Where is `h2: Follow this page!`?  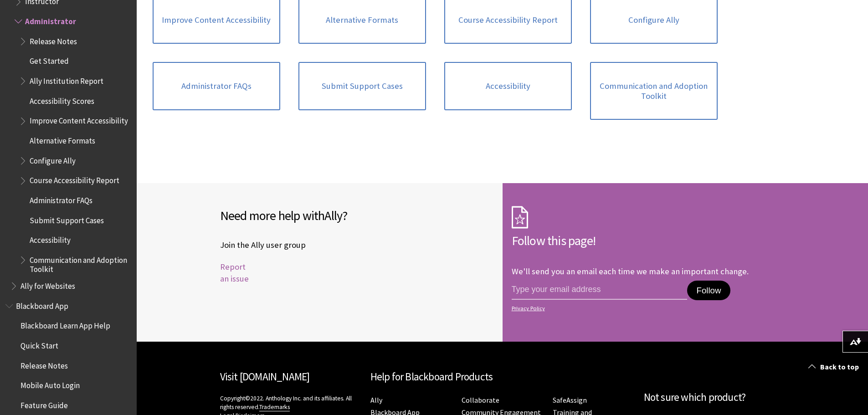
h2: Follow this page! is located at coordinates (649, 240).